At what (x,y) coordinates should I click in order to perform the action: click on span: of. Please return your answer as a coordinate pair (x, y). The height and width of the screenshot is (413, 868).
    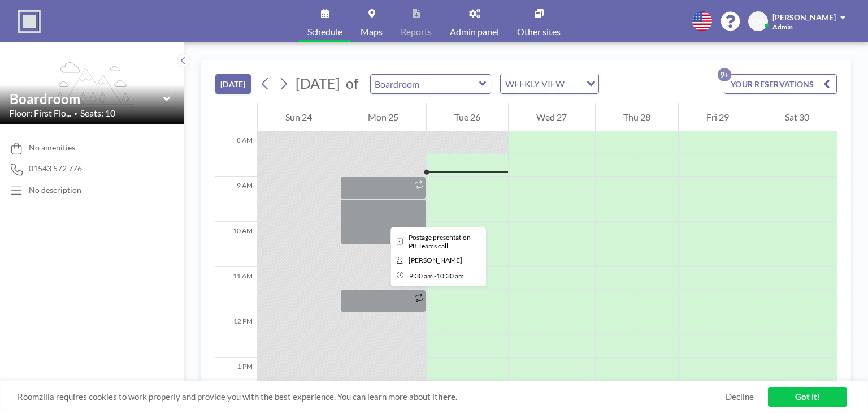
    Looking at the image, I should click on (352, 83).